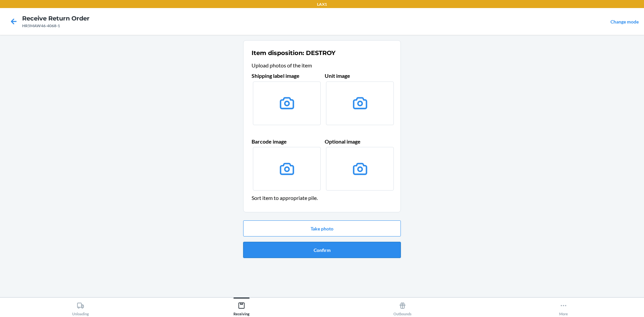 The width and height of the screenshot is (644, 317). What do you see at coordinates (563, 307) in the screenshot?
I see `button: More` at bounding box center [563, 307].